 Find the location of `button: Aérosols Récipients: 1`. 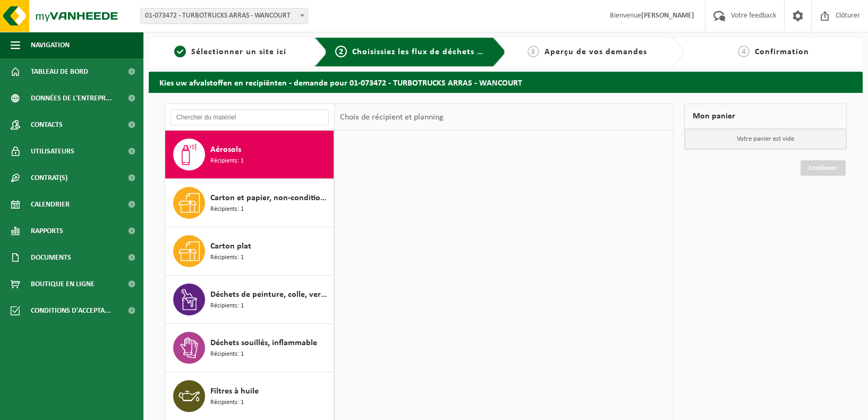

button: Aérosols Récipients: 1 is located at coordinates (250, 154).